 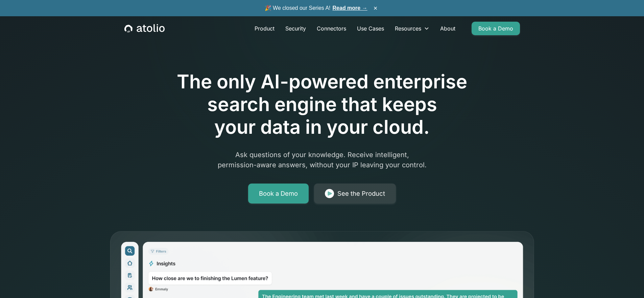 What do you see at coordinates (322, 105) in the screenshot?
I see `h1: The only AI-powered enterprise search engine that keeps your data in your cloud.` at bounding box center [322, 105].